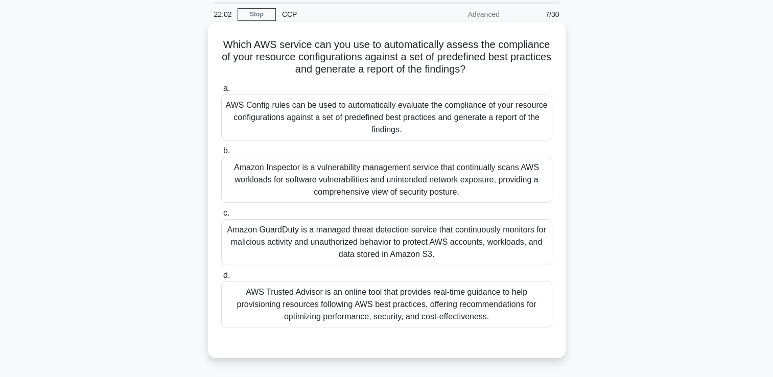 The width and height of the screenshot is (773, 377). What do you see at coordinates (387, 57) in the screenshot?
I see `h5: Which AWS service can you use to automatically assess the compliance of your resource configurati...` at bounding box center [387, 57].